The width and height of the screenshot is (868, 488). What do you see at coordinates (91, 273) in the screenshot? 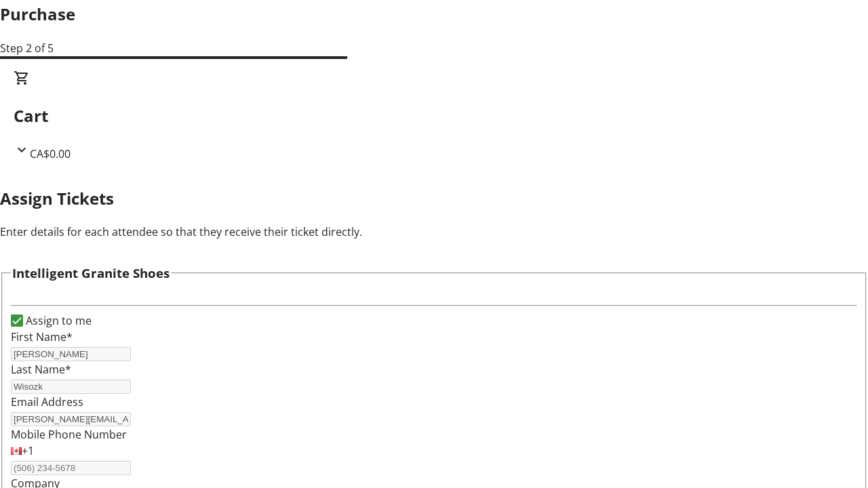
I see `h3: Intelligent Granite Shoes` at bounding box center [91, 273].